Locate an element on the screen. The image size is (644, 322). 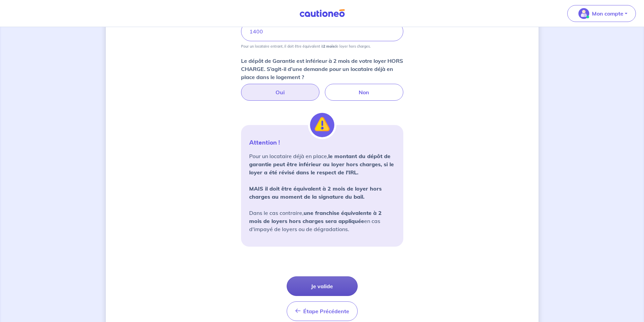
p: Pour un locataire entrant, il doit être équivalent à de loyer hors charges. is located at coordinates (306, 46).